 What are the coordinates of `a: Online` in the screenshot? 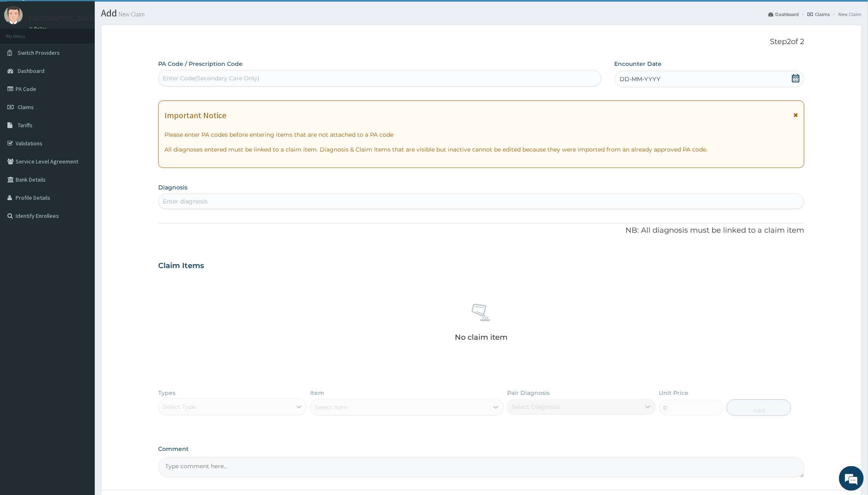 It's located at (39, 29).